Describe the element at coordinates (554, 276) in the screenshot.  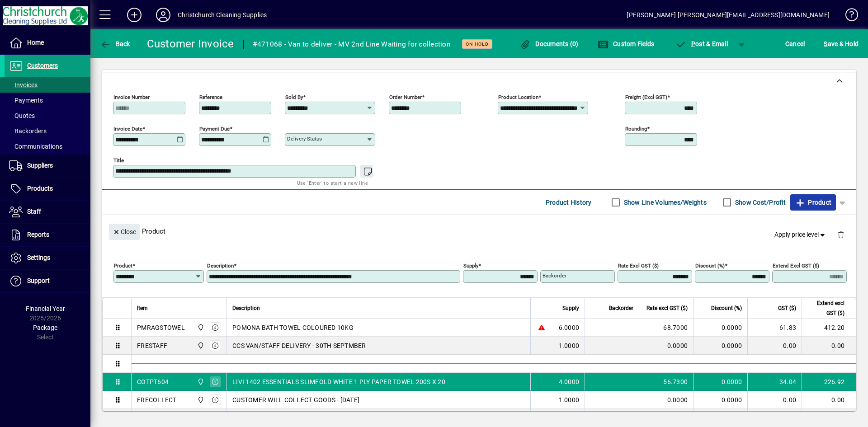
I see `mat-label: Backorder` at that location.